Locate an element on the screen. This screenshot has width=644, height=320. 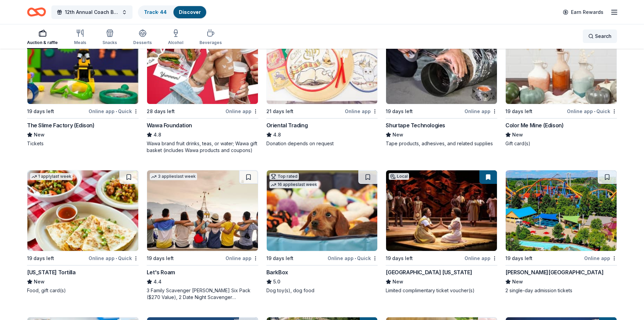
span: Search is located at coordinates (603, 36).